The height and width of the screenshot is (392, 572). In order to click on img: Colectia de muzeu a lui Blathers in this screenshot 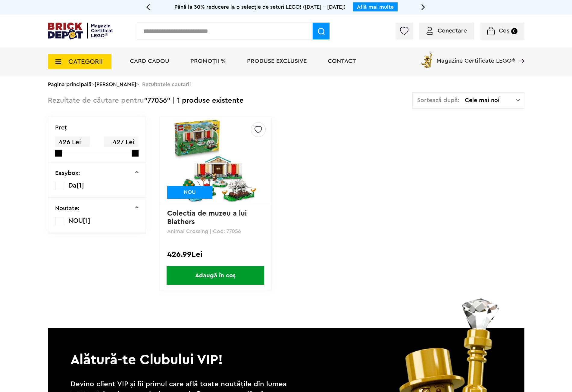, I will do `click(215, 160)`.